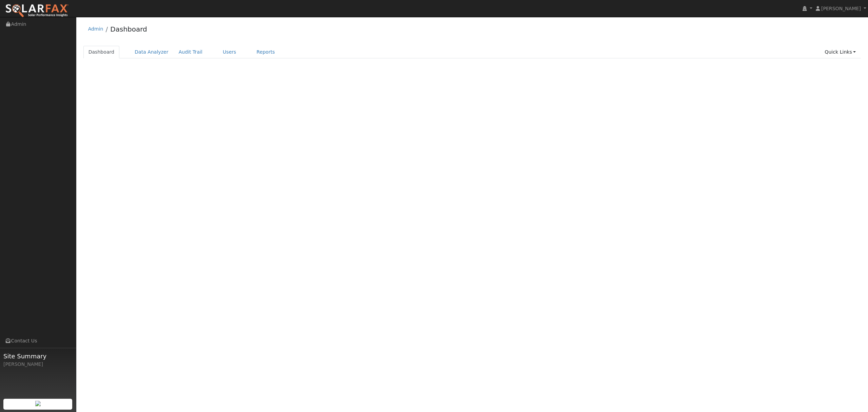 The width and height of the screenshot is (868, 412). Describe the element at coordinates (191, 52) in the screenshot. I see `a: Audit Trail` at that location.